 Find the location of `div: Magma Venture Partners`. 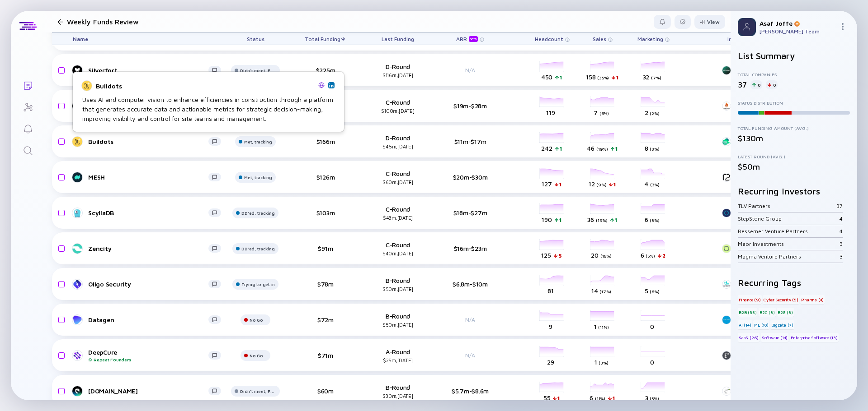

div: Magma Venture Partners is located at coordinates (789, 256).